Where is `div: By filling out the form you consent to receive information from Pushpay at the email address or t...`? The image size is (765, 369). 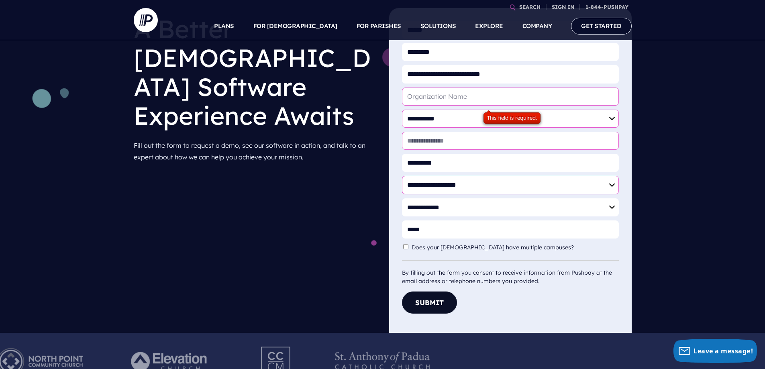
div: By filling out the form you consent to receive information from Pushpay at the email address or t... is located at coordinates (511, 273).